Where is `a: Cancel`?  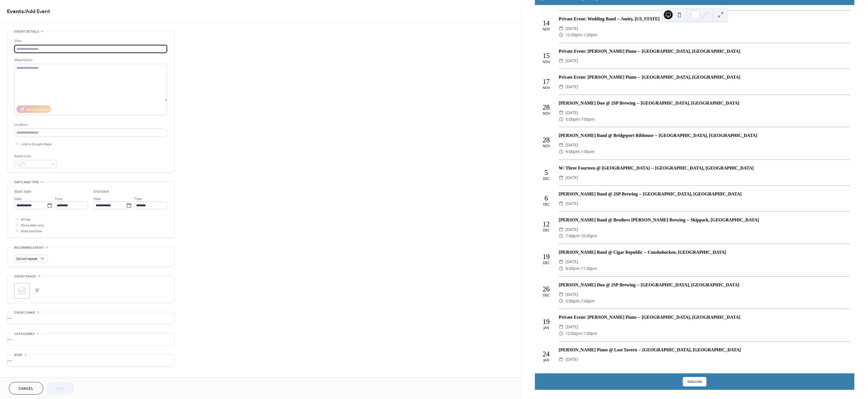
a: Cancel is located at coordinates (26, 388).